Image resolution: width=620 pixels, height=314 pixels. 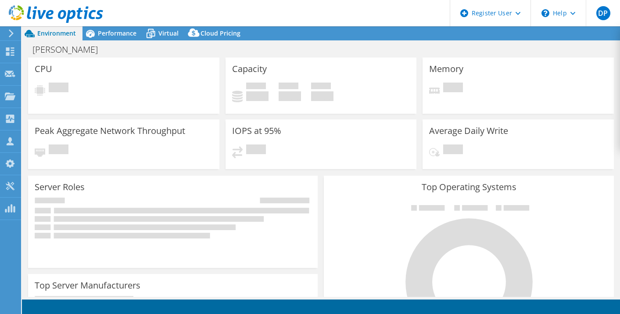 I want to click on h3: Memory, so click(x=446, y=69).